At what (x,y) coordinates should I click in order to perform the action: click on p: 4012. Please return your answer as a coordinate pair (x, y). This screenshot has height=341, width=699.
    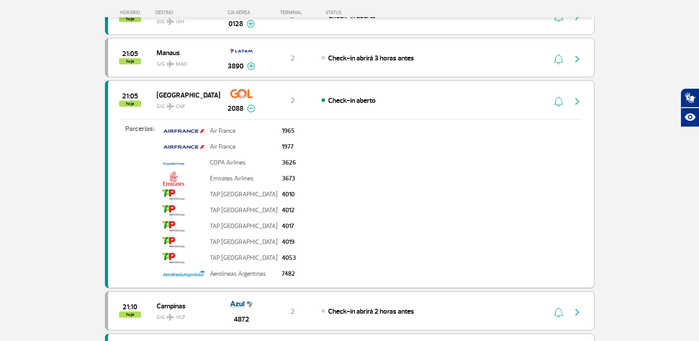
    Looking at the image, I should click on (289, 210).